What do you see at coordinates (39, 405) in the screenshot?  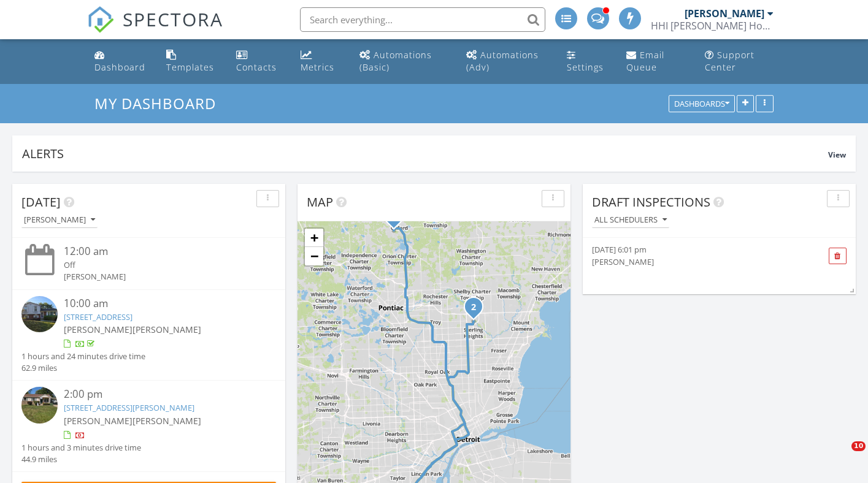 I see `img: 9564333%2Freports%2Ff99aee7d-31e0-41c8-815a-0bdaecb2d844%2Fcover_photos%2Fgx5ERbYn4ZCimloTYesp%2F...` at bounding box center [39, 405].